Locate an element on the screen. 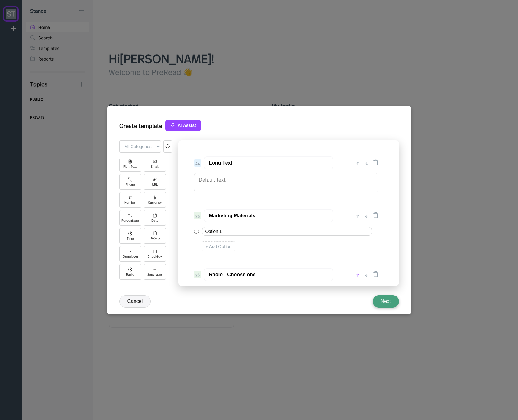  div: 25 is located at coordinates (198, 216).